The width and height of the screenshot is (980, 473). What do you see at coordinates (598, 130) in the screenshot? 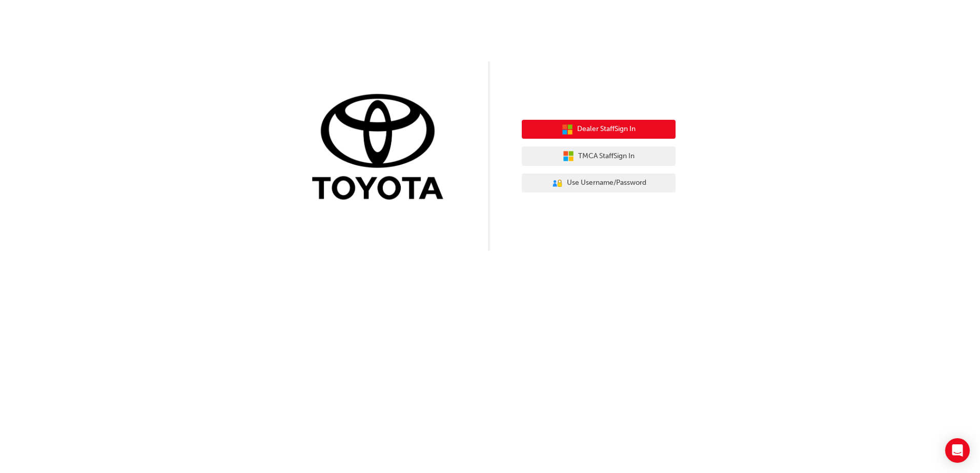
I see `button: Dealer StaffSign In` at bounding box center [598, 130].